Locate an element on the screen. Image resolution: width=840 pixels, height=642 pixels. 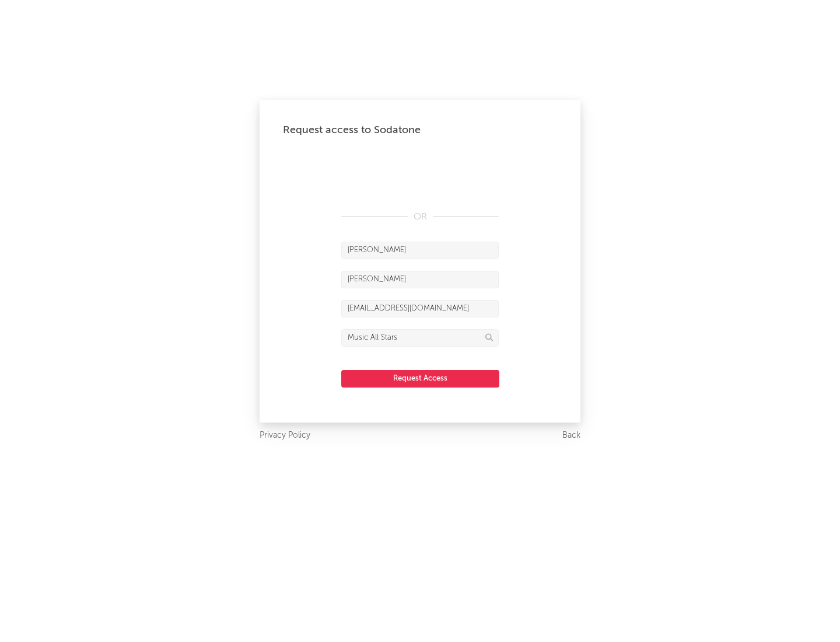
a: Privacy Policy is located at coordinates (285, 435).